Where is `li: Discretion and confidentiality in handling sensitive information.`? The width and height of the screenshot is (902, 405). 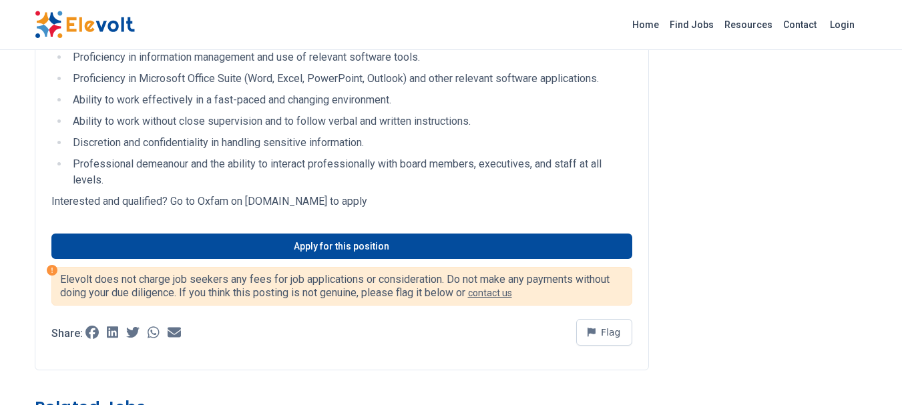
li: Discretion and confidentiality in handling sensitive information. is located at coordinates (350, 143).